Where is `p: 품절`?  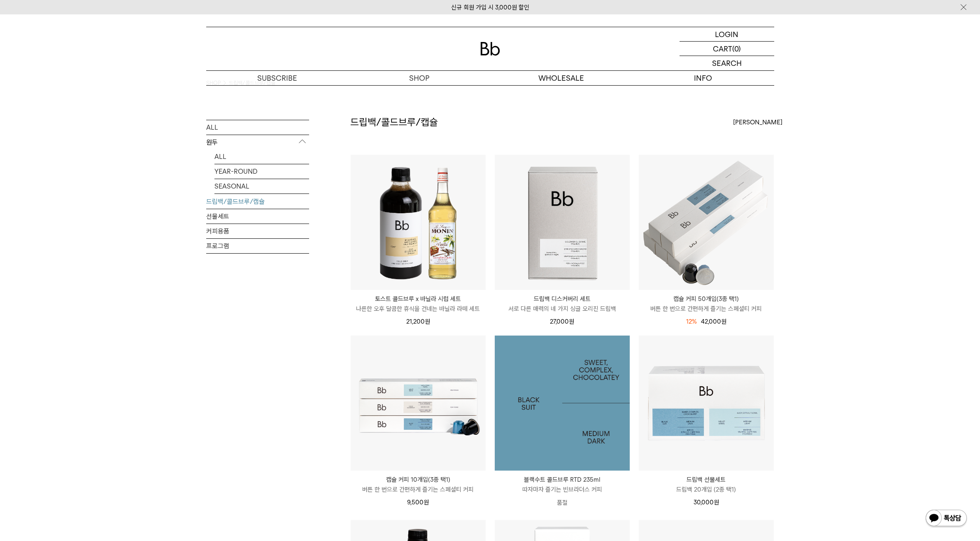
p: 품절 is located at coordinates (562, 503).